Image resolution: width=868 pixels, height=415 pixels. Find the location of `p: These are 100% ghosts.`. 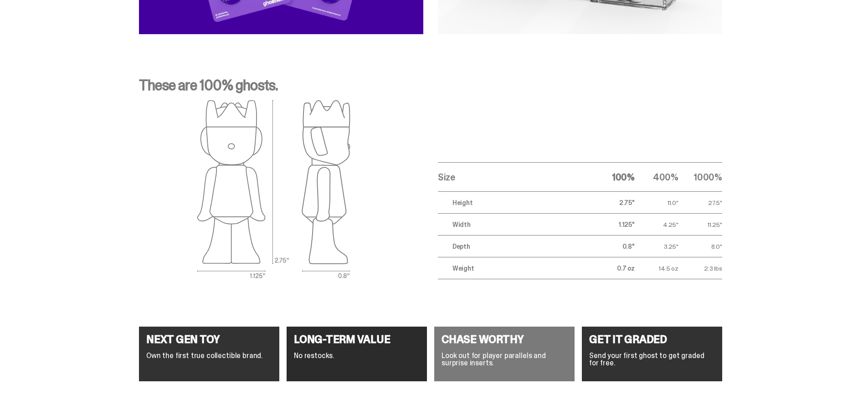

p: These are 100% ghosts. is located at coordinates (431, 89).